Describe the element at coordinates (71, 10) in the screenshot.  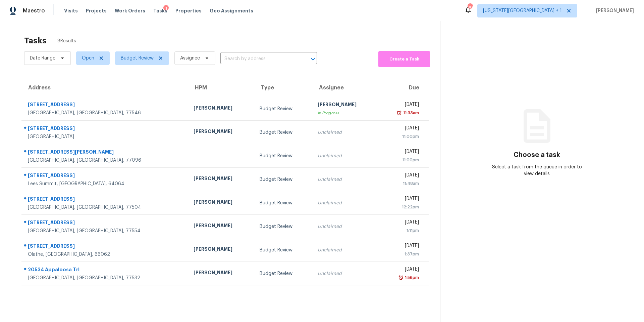
I see `span: Visits` at that location.